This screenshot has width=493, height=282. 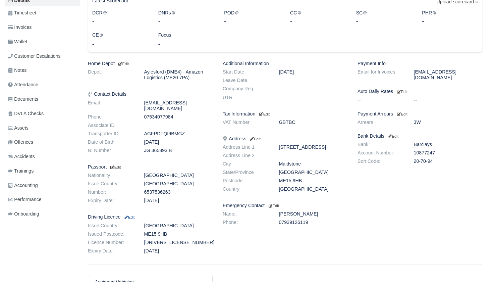 What do you see at coordinates (448, 161) in the screenshot?
I see `dd: 20-70-94` at bounding box center [448, 161].